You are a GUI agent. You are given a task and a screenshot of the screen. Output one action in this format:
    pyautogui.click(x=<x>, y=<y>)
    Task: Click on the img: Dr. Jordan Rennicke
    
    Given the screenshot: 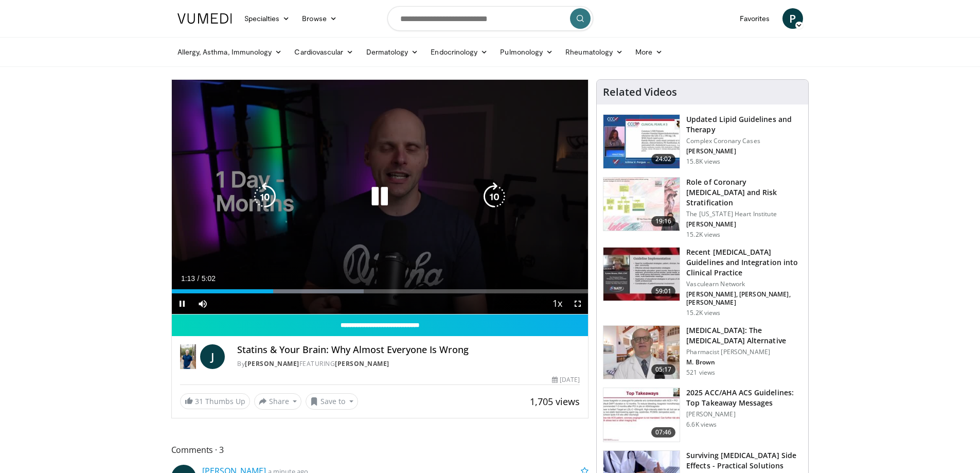 What is the action you would take?
    pyautogui.click(x=188, y=356)
    